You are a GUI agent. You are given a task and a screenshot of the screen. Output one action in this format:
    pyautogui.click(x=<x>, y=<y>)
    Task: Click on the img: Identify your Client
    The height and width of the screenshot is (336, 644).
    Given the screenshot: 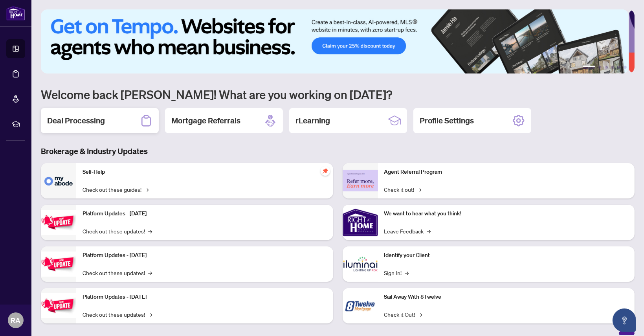 What is the action you would take?
    pyautogui.click(x=360, y=264)
    